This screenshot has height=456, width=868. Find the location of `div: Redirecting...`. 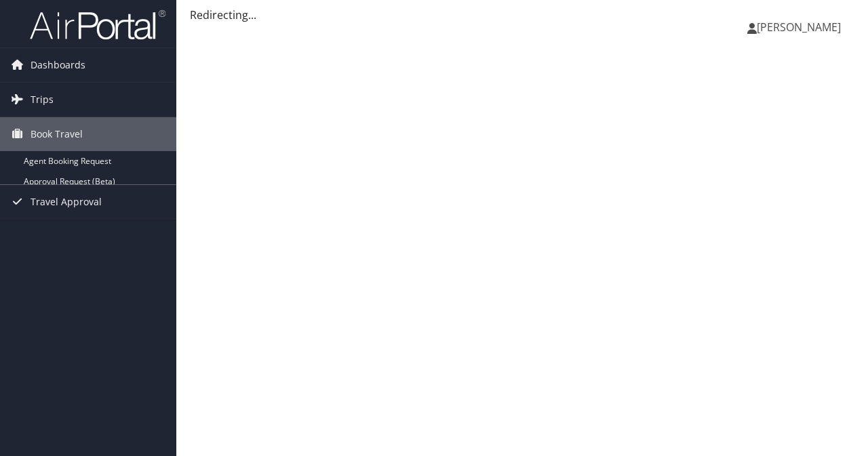

div: Redirecting... is located at coordinates (522, 15).